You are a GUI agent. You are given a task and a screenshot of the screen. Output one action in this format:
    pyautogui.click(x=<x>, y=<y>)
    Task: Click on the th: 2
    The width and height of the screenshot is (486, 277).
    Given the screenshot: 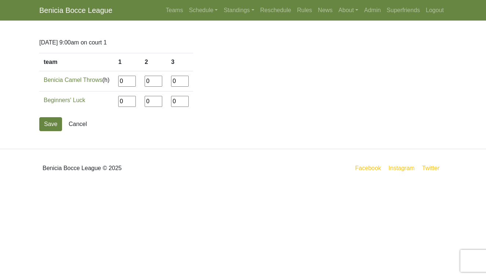 What is the action you would take?
    pyautogui.click(x=153, y=62)
    